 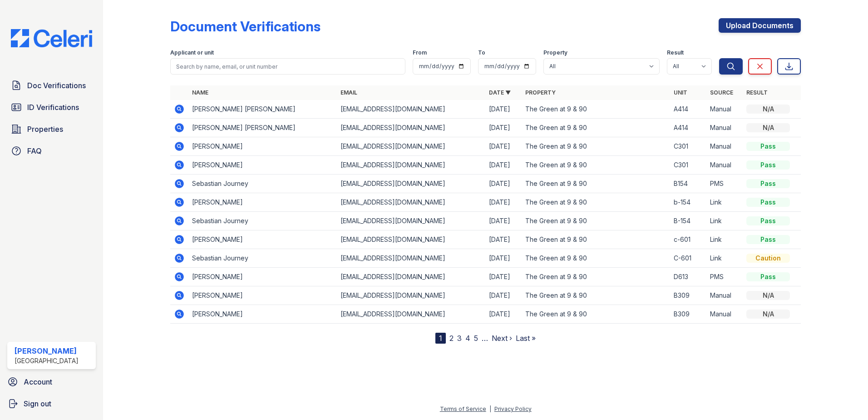 What do you see at coordinates (482, 53) in the screenshot?
I see `label: To` at bounding box center [482, 53].